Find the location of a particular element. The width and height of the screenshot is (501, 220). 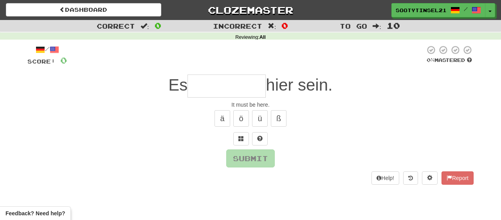

span: Score: is located at coordinates (42, 61).